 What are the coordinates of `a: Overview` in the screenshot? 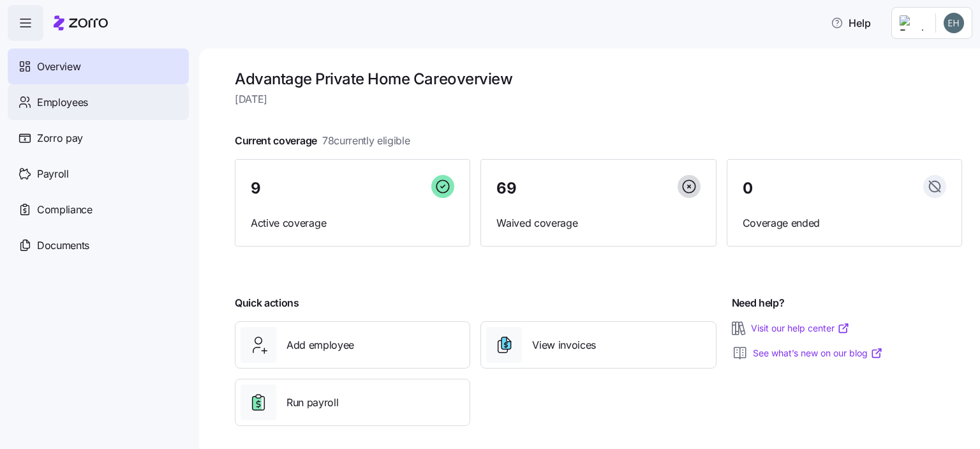 It's located at (98, 67).